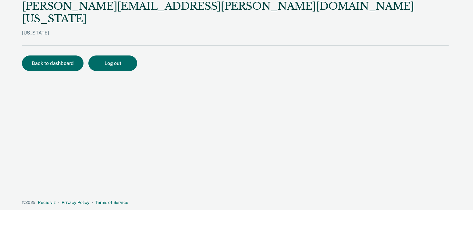  What do you see at coordinates (76, 203) in the screenshot?
I see `a: Privacy Policy` at bounding box center [76, 203].